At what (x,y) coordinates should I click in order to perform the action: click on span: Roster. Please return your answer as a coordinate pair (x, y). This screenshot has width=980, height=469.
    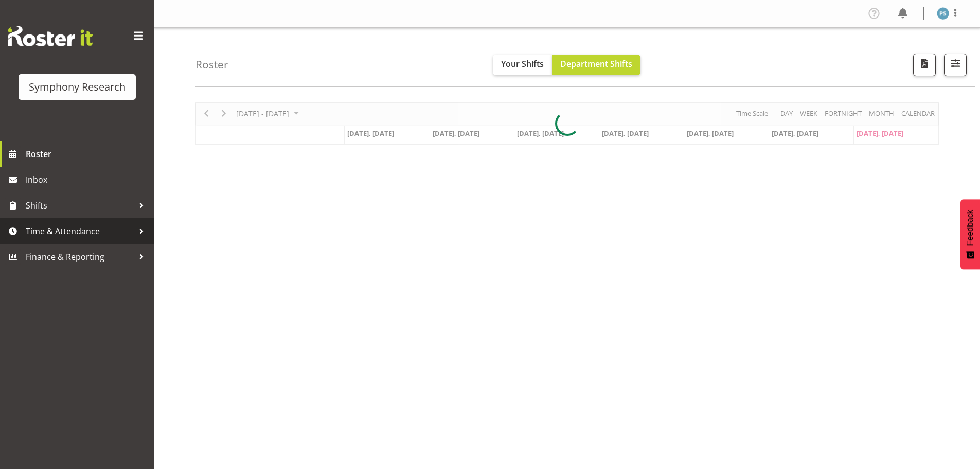
    Looking at the image, I should click on (88, 154).